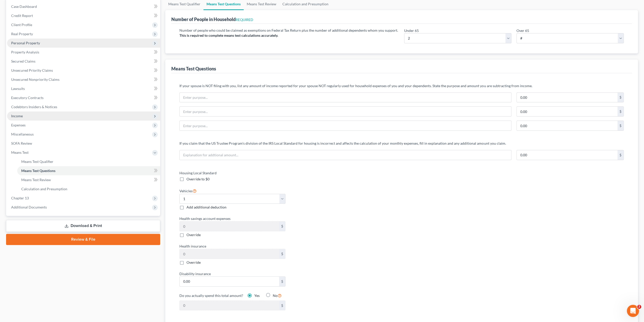  Describe the element at coordinates (22, 143) in the screenshot. I see `span: SOFA Review` at that location.